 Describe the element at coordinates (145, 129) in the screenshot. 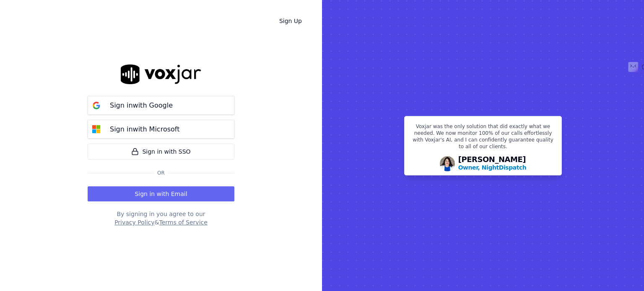

I see `p: Sign in with Microsoft` at that location.